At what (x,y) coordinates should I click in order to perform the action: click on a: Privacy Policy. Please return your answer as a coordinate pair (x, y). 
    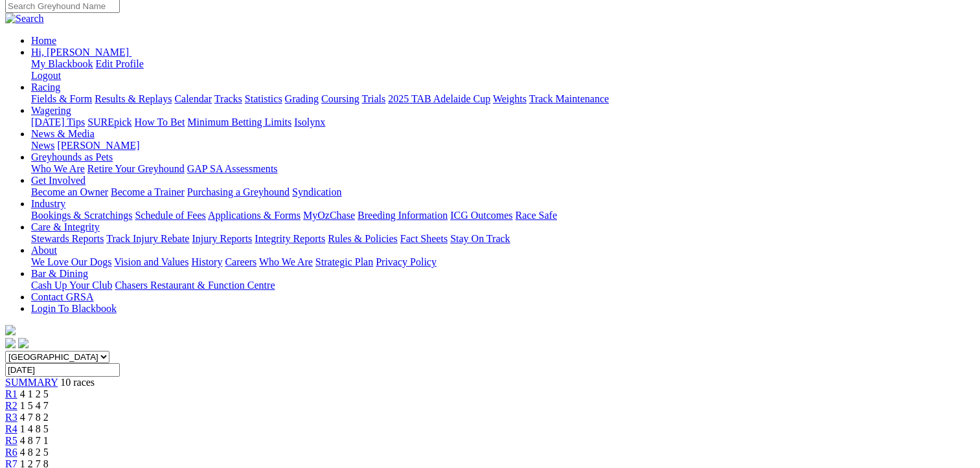
    Looking at the image, I should click on (406, 262).